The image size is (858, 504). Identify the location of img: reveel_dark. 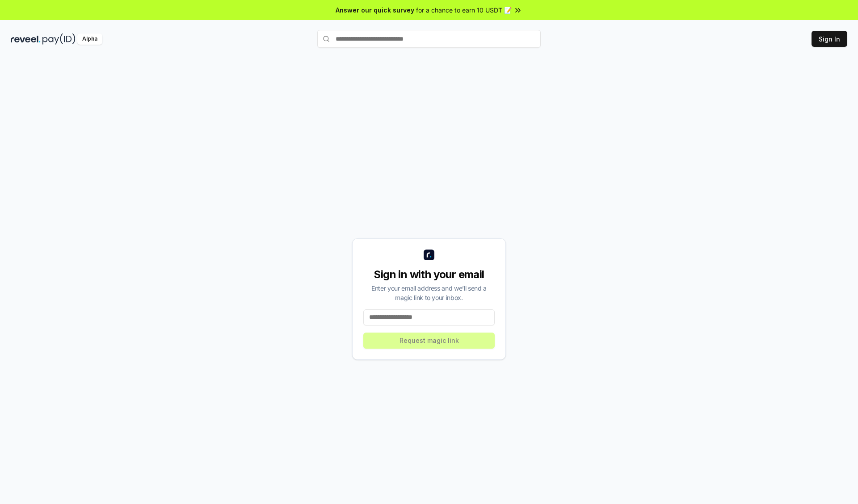
(25, 39).